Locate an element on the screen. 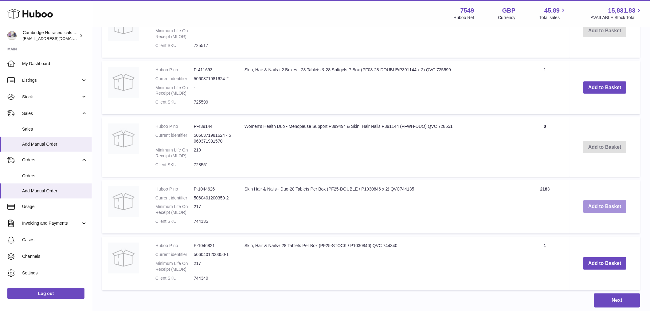  div: Cambridge Nutraceuticals Ltd is located at coordinates (50, 36).